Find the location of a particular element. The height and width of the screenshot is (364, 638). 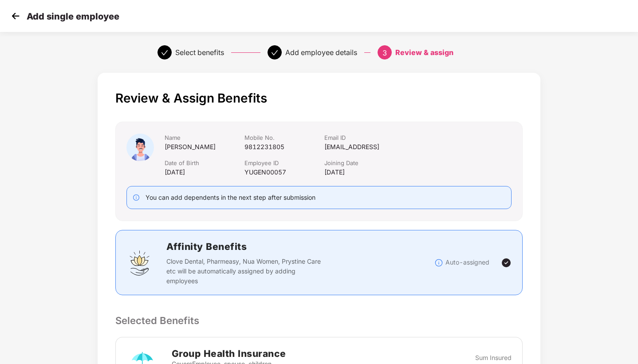

div: Email ID is located at coordinates (378, 137).